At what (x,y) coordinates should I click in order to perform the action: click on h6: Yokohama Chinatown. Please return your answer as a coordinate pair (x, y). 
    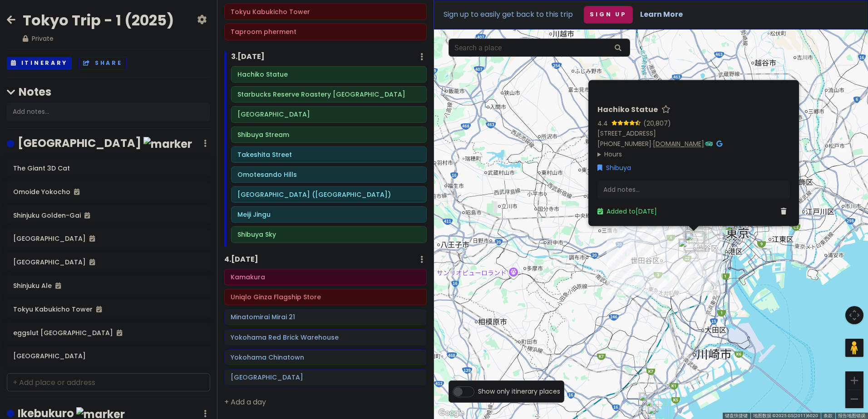
    Looking at the image, I should click on (325, 358).